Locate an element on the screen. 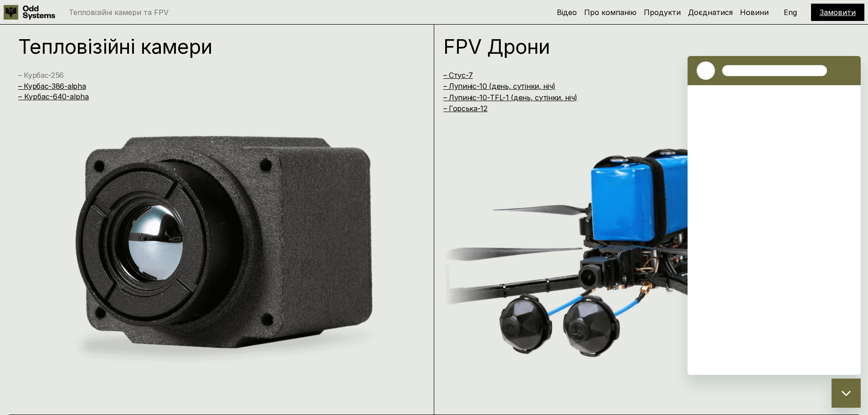 The width and height of the screenshot is (868, 415). a: Новини is located at coordinates (754, 12).